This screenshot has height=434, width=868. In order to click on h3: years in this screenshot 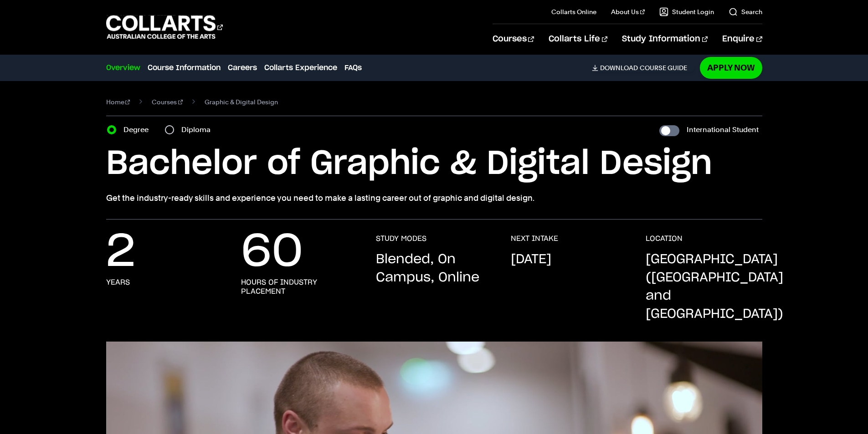, I will do `click(118, 283)`.